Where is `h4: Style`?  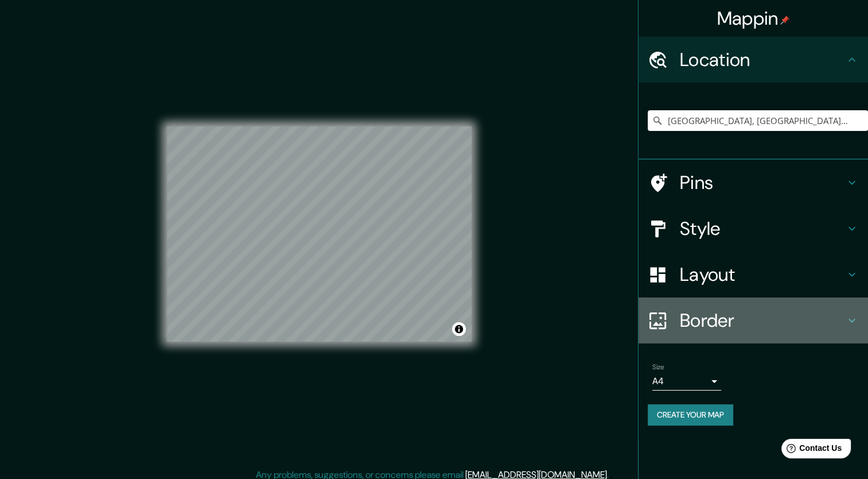 h4: Style is located at coordinates (762, 229).